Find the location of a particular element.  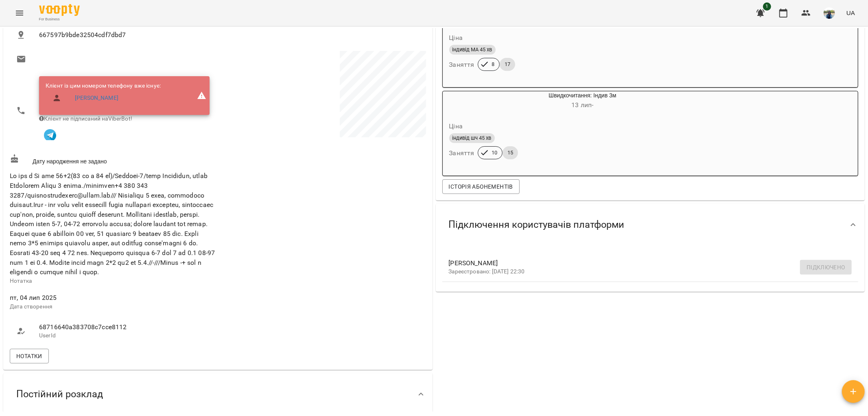

div: Постійний розклад is located at coordinates (218, 394).